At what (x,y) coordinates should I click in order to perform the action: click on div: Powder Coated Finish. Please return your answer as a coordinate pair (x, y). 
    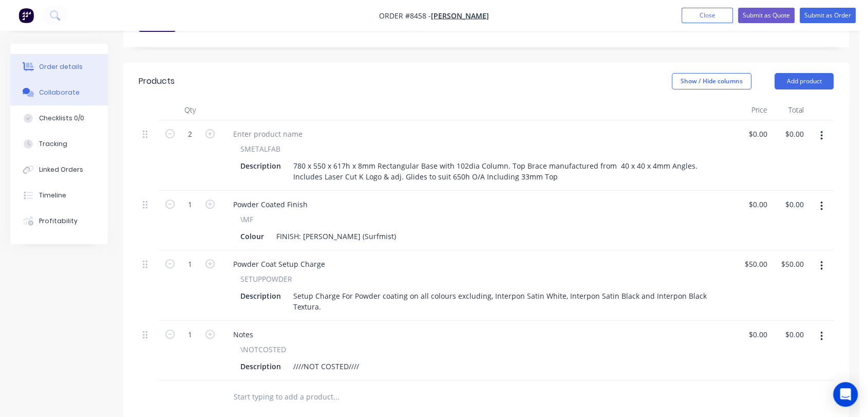
    Looking at the image, I should click on (270, 204).